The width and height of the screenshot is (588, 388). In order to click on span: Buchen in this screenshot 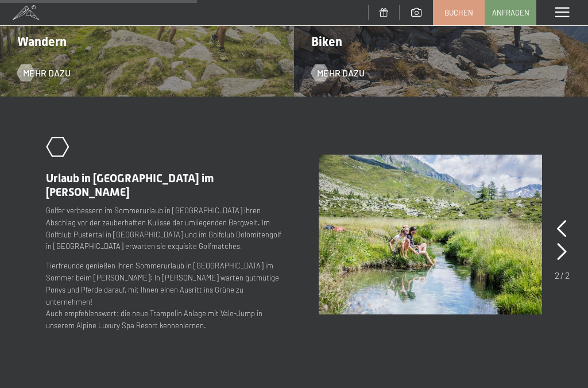, I will do `click(459, 13)`.